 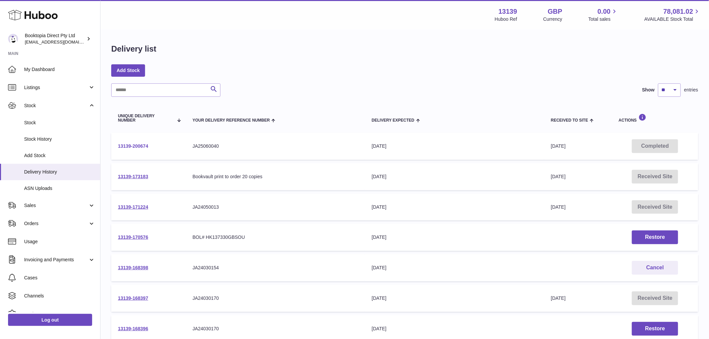 What do you see at coordinates (275, 237) in the screenshot?
I see `div: BOL# HK137330GBSOU` at bounding box center [275, 237].